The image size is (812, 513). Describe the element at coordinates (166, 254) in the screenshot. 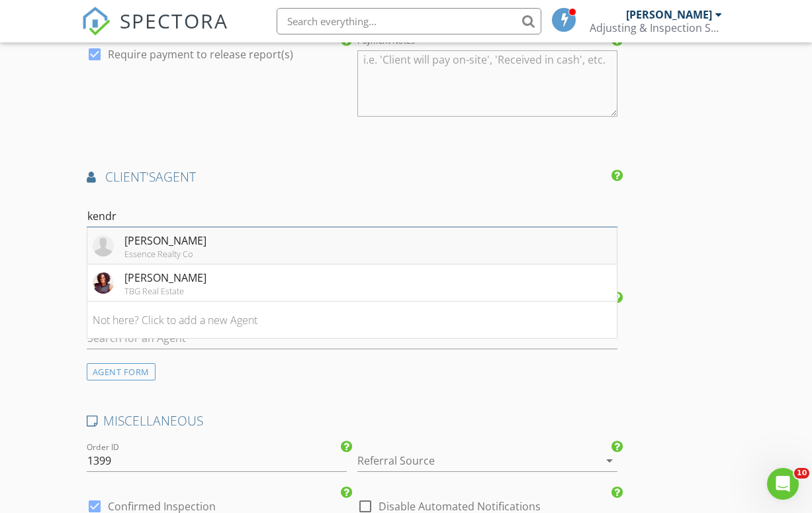

I see `div: Essence Realty Co` at that location.